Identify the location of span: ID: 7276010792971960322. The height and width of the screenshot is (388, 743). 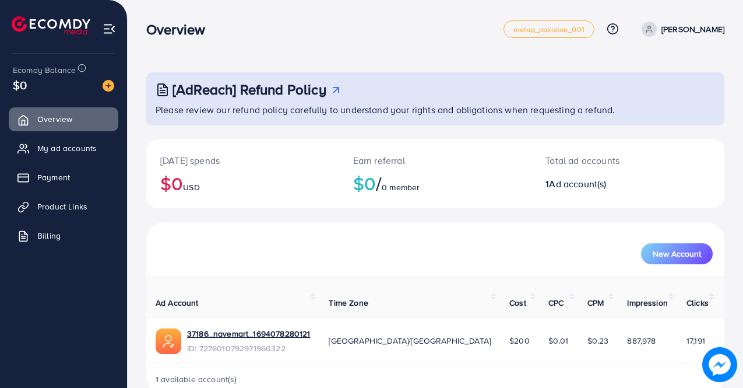
(248, 348).